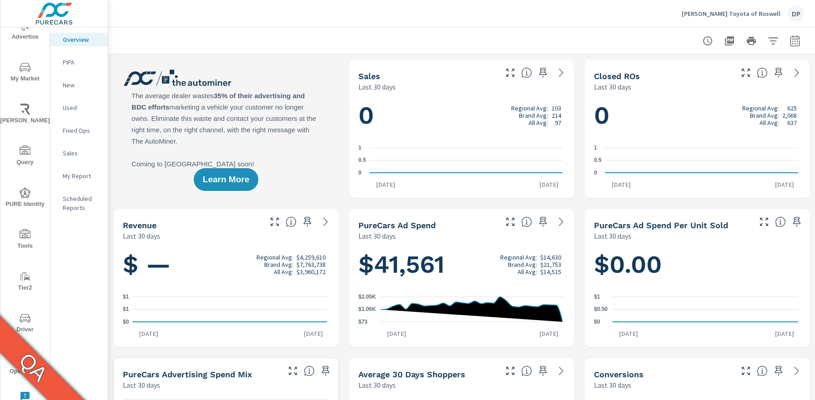  I want to click on p: My Report, so click(81, 176).